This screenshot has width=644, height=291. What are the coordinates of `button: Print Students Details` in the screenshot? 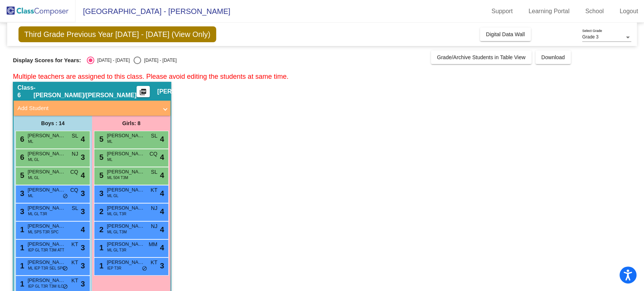 It's located at (143, 92).